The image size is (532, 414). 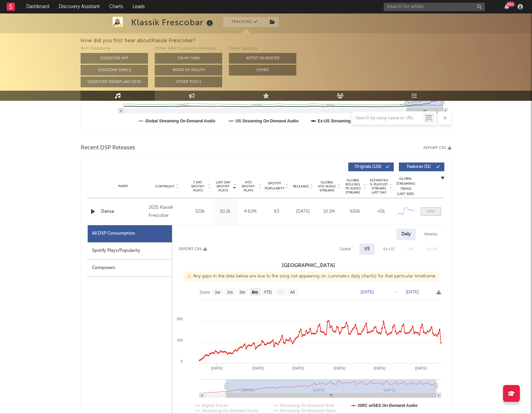 I want to click on div: Global Streaming Trend (Last 60D), so click(x=405, y=186).